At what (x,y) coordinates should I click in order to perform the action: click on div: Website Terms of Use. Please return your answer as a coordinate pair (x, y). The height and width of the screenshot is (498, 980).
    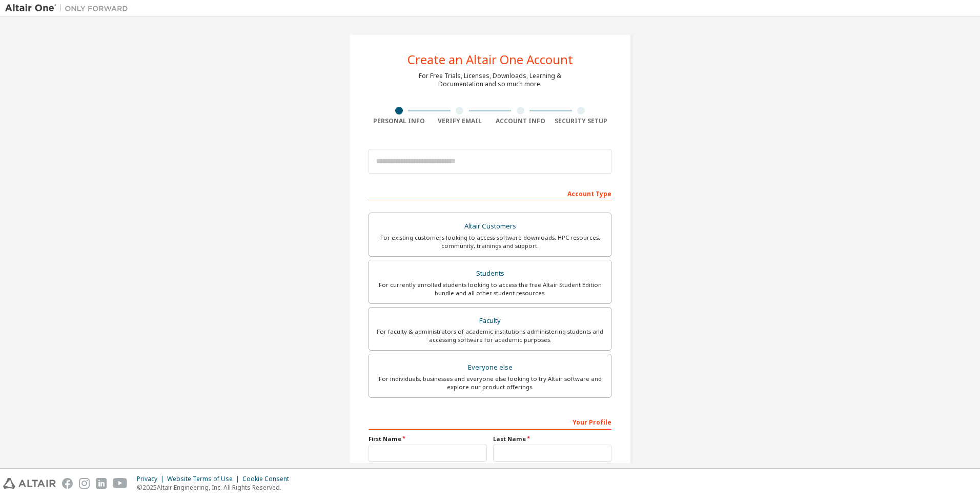
    Looking at the image, I should click on (204, 478).